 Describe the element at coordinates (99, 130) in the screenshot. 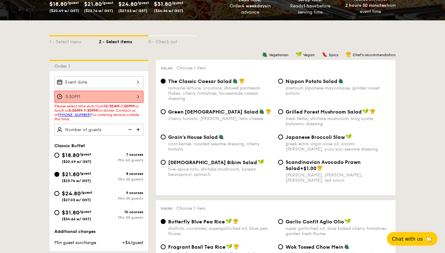

I see `input: Number of guests` at that location.